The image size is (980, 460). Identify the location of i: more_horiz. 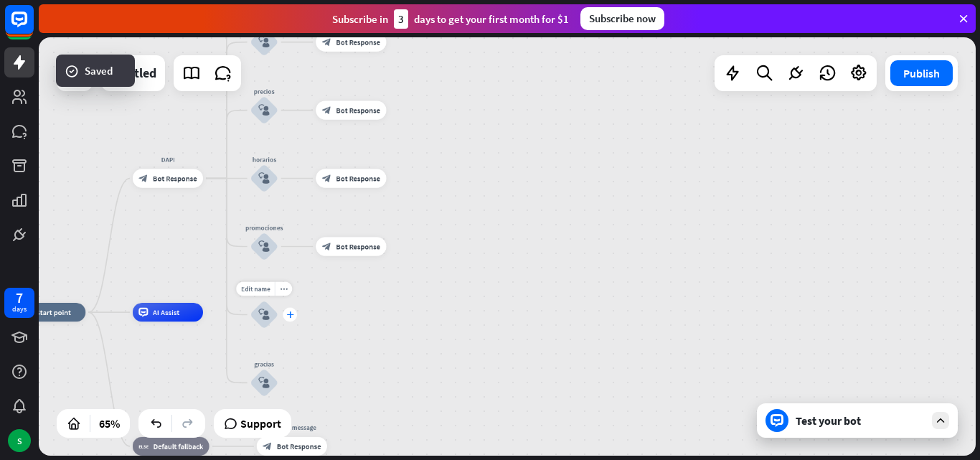
(283, 289).